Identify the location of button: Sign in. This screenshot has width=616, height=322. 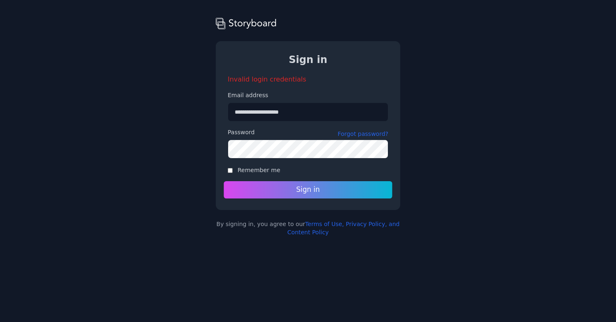
(308, 190).